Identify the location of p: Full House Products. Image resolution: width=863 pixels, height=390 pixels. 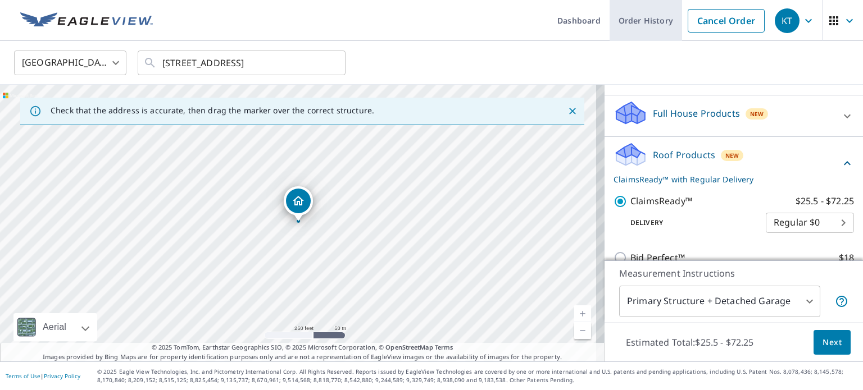
(696, 113).